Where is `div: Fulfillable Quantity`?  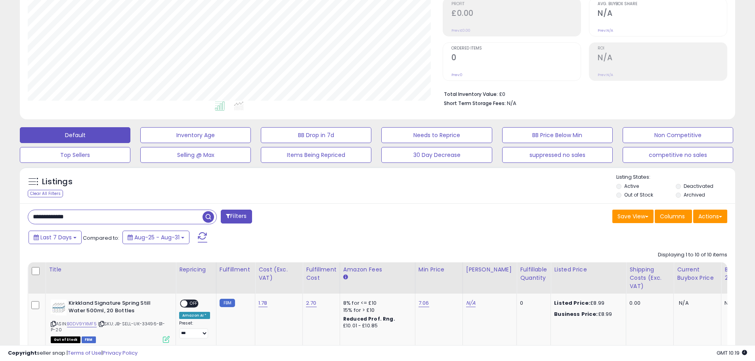
div: Fulfillable Quantity is located at coordinates (534, 274).